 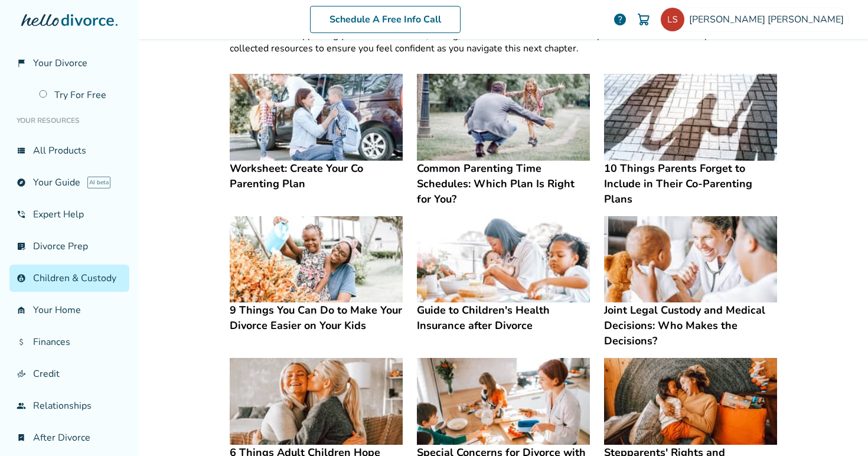 What do you see at coordinates (503, 401) in the screenshot?
I see `img: Special Concerns for Divorce with Minor Children` at bounding box center [503, 401].